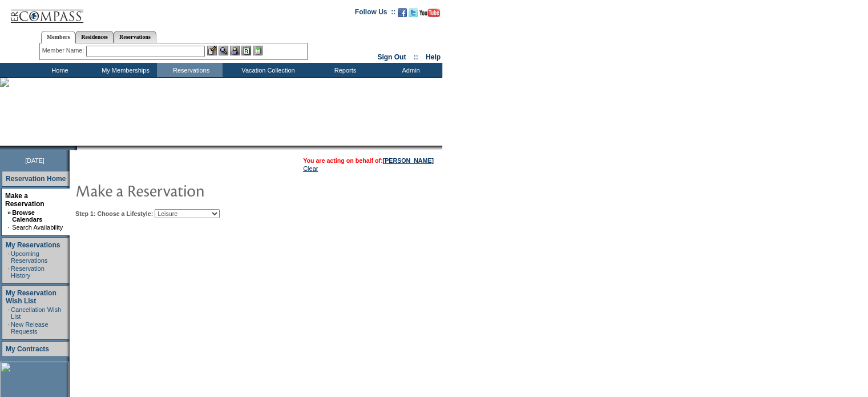 This screenshot has width=868, height=397. What do you see at coordinates (135, 36) in the screenshot?
I see `a: Reservations` at bounding box center [135, 36].